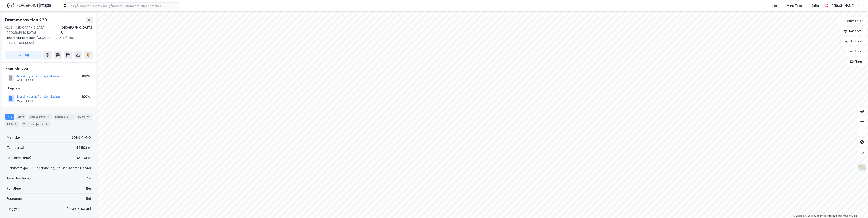 This screenshot has width=868, height=218. What do you see at coordinates (36, 124) in the screenshot?
I see `div: Transaksjoner` at bounding box center [36, 124].